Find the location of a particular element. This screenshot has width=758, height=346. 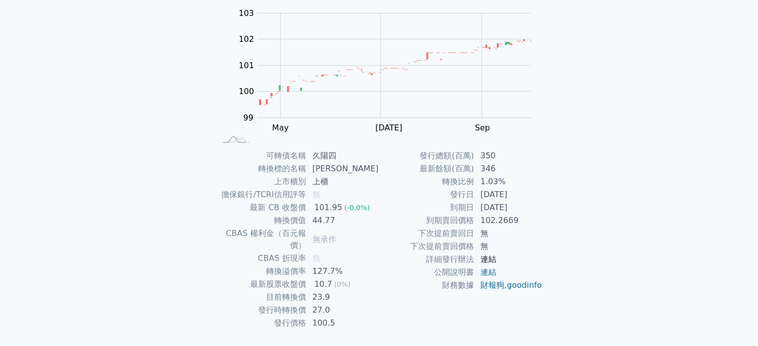

g: Chart is located at coordinates (386, 70).